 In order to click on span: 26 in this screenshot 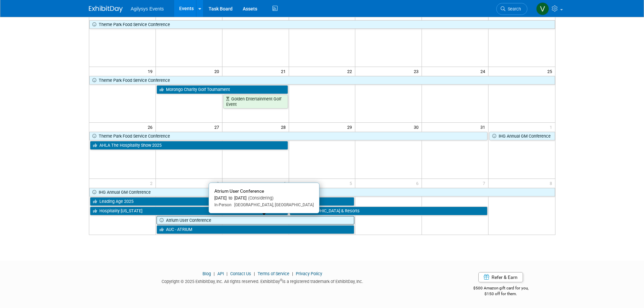, I will do `click(151, 127)`.